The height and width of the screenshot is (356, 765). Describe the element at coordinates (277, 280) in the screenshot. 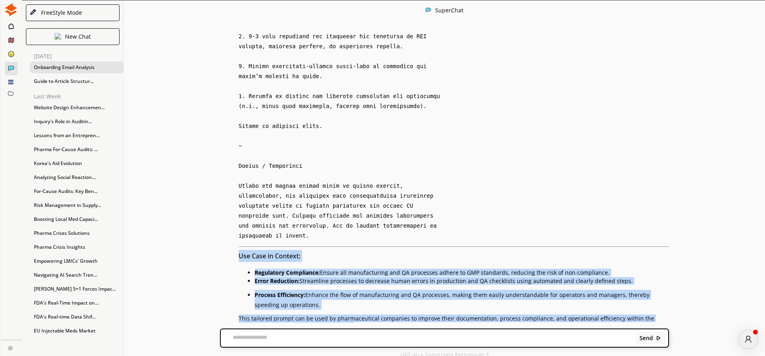

I see `strong: Error Reduction:` at that location.